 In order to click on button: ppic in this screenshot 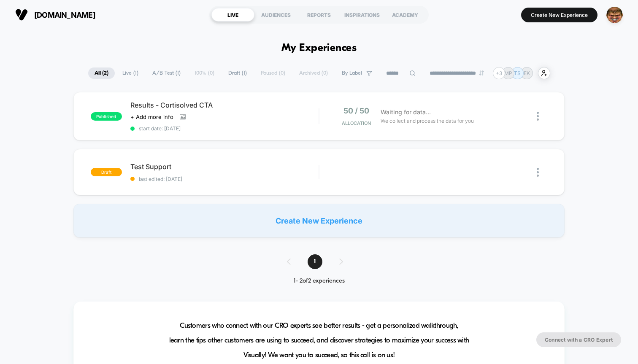, I will do `click(614, 15)`.